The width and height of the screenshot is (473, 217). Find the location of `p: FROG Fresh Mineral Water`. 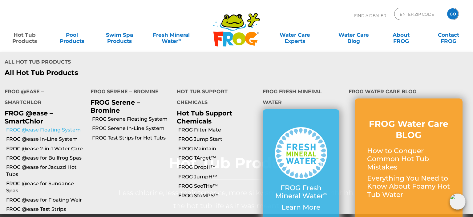

p: FROG Fresh Mineral Water is located at coordinates (301, 192).